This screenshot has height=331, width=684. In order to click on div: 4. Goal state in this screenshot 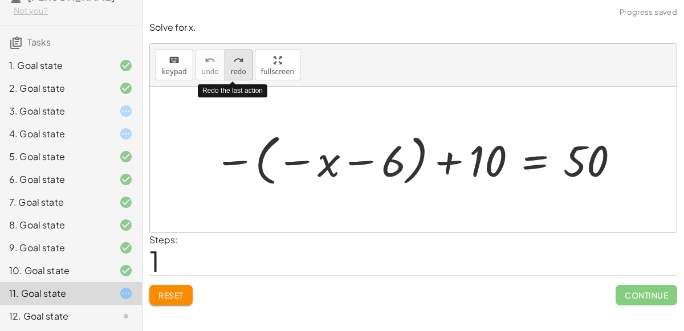, I will do `click(55, 134)`.